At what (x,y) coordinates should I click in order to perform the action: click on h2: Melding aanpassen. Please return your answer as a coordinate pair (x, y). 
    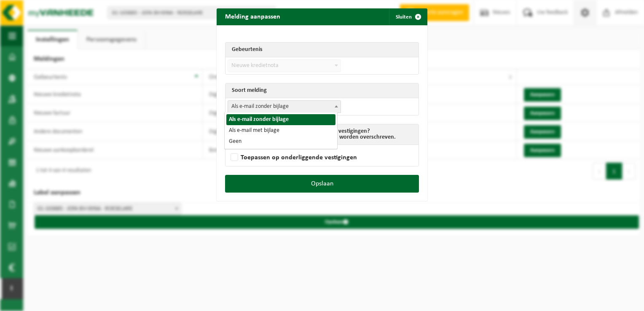
    Looking at the image, I should click on (252, 17).